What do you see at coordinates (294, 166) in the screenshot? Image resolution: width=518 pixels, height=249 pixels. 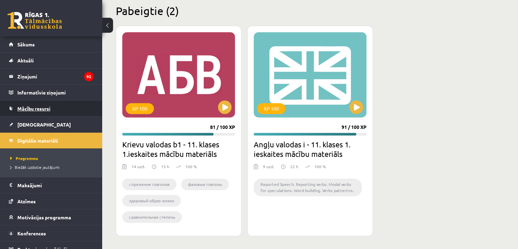 I see `p: 22 h` at bounding box center [294, 166].